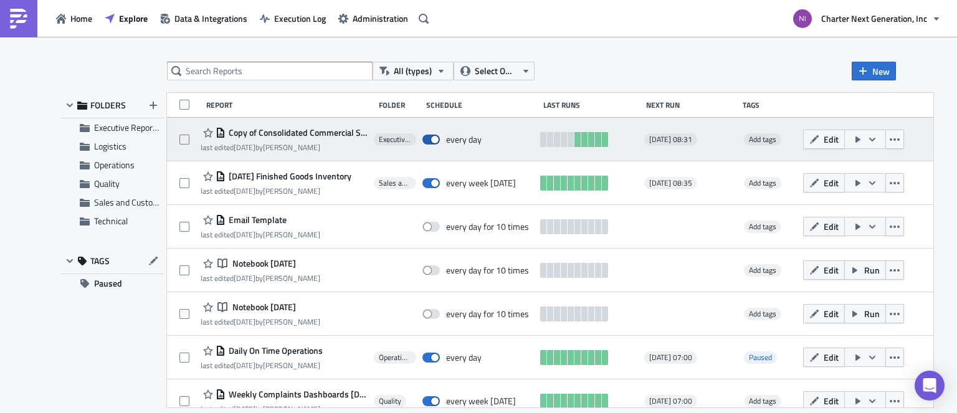 This screenshot has height=413, width=957. Describe the element at coordinates (112, 283) in the screenshot. I see `button: Paused` at that location.